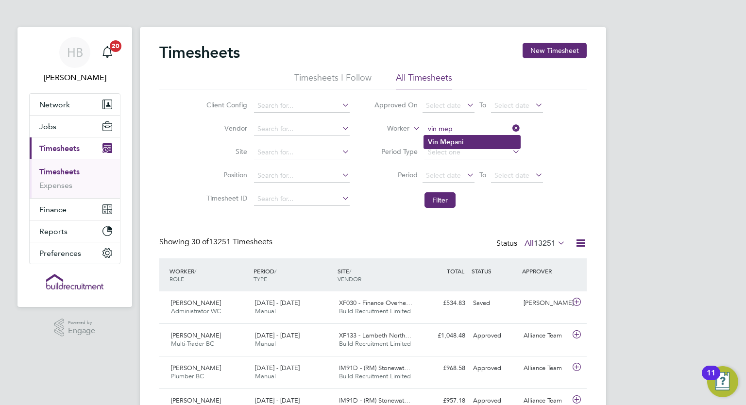 Image resolution: width=746 pixels, height=405 pixels. I want to click on img: buildrec-logo-retina.png, so click(75, 282).